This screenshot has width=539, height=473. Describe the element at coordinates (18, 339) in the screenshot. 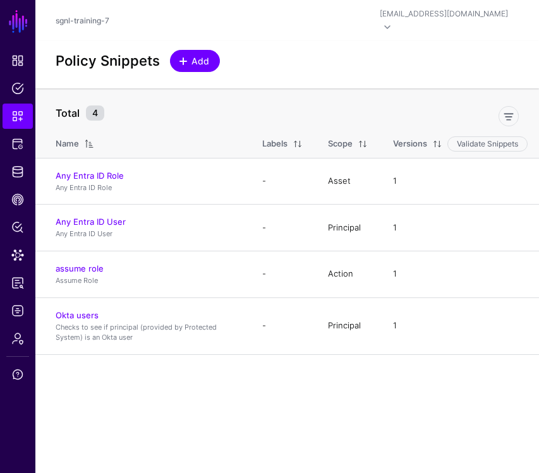

I see `a: Admin` at that location.